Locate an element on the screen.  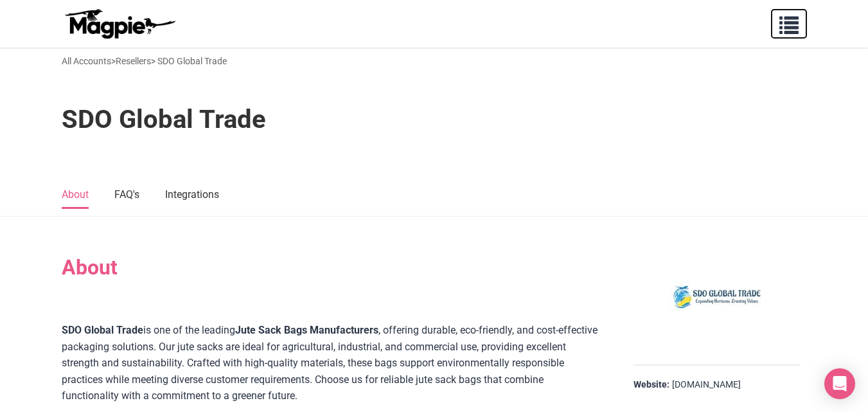
a: Jute Sack Bags Manufacturers is located at coordinates (306, 330).